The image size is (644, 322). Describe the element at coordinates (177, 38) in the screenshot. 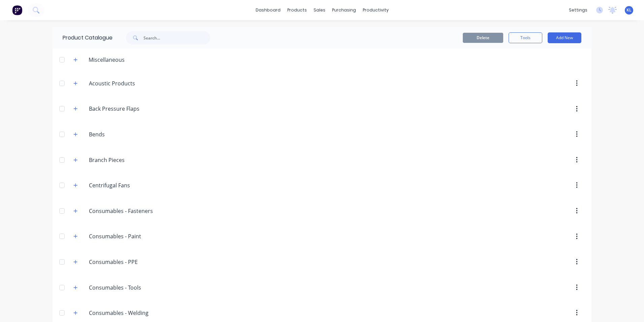

I see `input: Search...` at that location.